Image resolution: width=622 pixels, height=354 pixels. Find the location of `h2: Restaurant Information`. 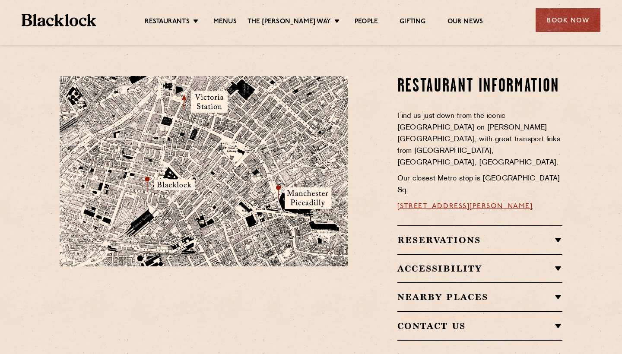

h2: Restaurant Information is located at coordinates (480, 87).